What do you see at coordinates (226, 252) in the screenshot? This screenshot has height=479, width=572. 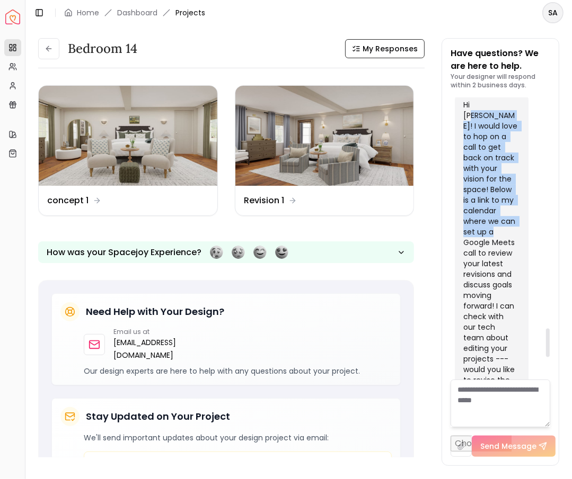 I see `button: How was your Spacejoy Experience?Feeling terribleFeeling badFeeling goodFeeling awesome` at bounding box center [226, 252].